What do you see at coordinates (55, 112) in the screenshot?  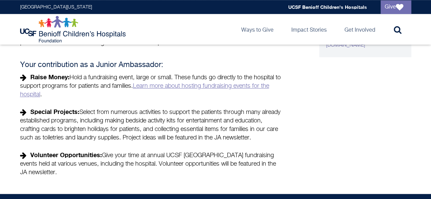 I see `strong: Special Projects:` at bounding box center [55, 112].